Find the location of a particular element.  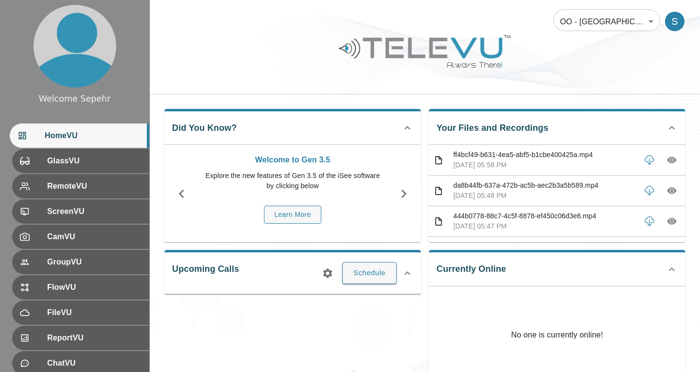

div: GlassVU is located at coordinates (81, 161).